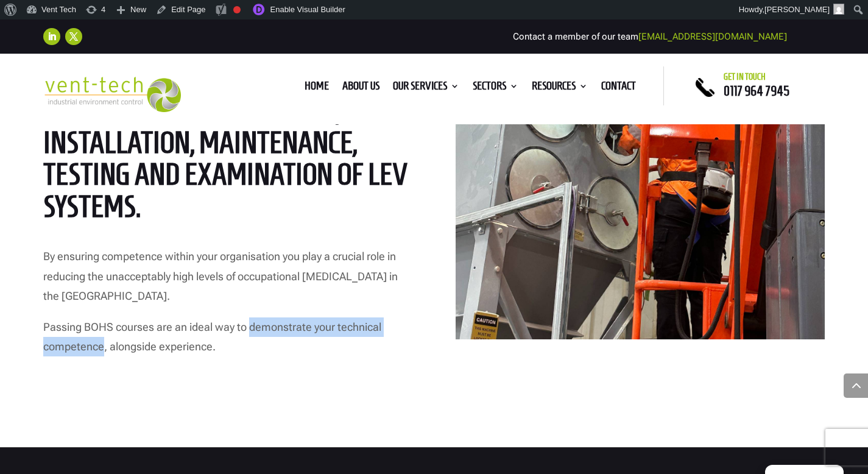 This screenshot has width=868, height=474. What do you see at coordinates (559, 88) in the screenshot?
I see `a: Resources` at bounding box center [559, 88].